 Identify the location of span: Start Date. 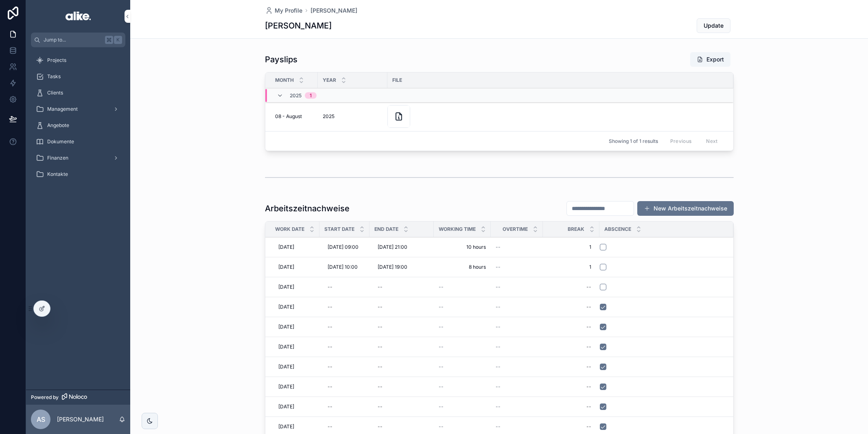
(339, 229).